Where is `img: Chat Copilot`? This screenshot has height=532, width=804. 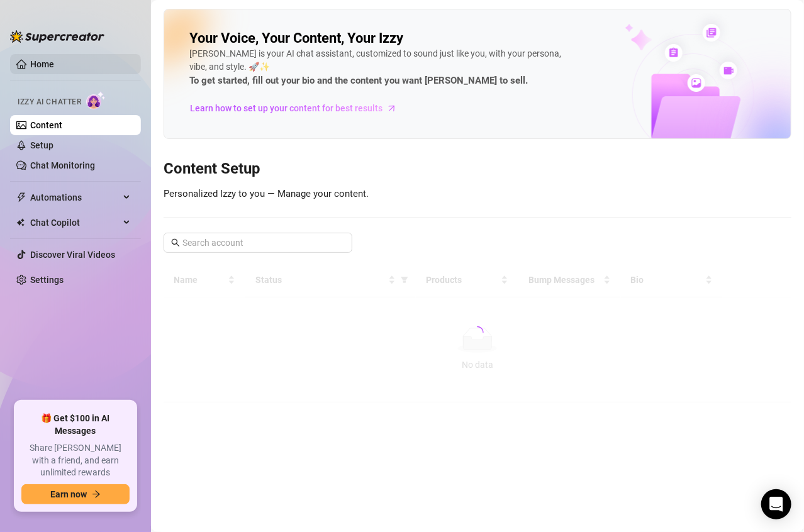
img: Chat Copilot is located at coordinates (20, 223).